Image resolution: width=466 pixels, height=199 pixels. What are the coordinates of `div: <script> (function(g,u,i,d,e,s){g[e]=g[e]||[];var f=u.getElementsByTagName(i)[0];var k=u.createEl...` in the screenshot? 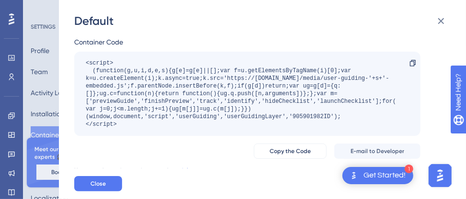 It's located at (243, 94).